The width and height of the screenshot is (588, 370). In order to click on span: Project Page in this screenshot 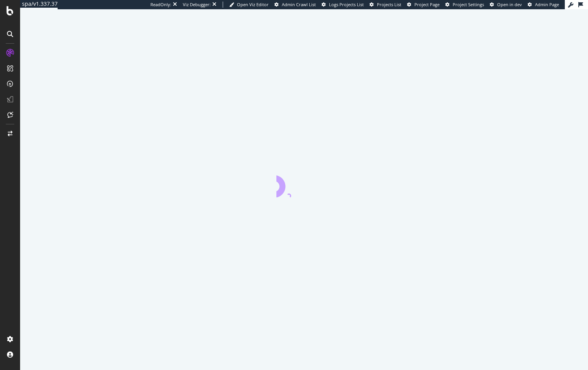, I will do `click(427, 4)`.